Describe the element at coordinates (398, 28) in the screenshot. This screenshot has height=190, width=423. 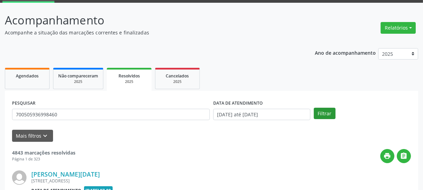
I see `button: Relatórios` at that location.